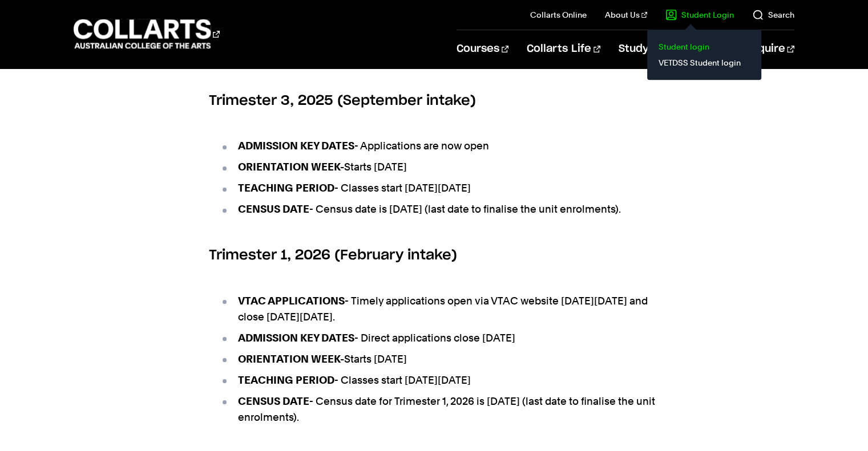 The height and width of the screenshot is (451, 868). I want to click on a: Search, so click(774, 15).